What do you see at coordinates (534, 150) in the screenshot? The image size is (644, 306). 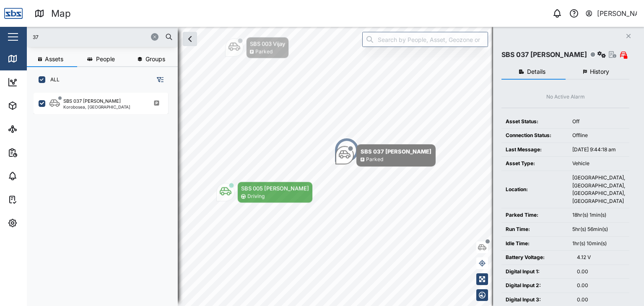 I see `div: Last Message:` at bounding box center [534, 150].